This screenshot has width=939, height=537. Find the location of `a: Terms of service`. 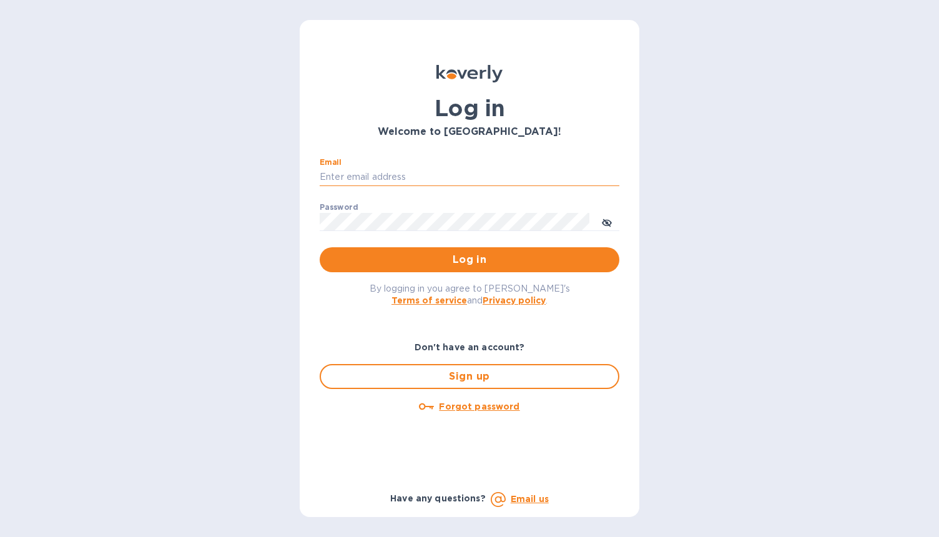

a: Terms of service is located at coordinates (429, 300).